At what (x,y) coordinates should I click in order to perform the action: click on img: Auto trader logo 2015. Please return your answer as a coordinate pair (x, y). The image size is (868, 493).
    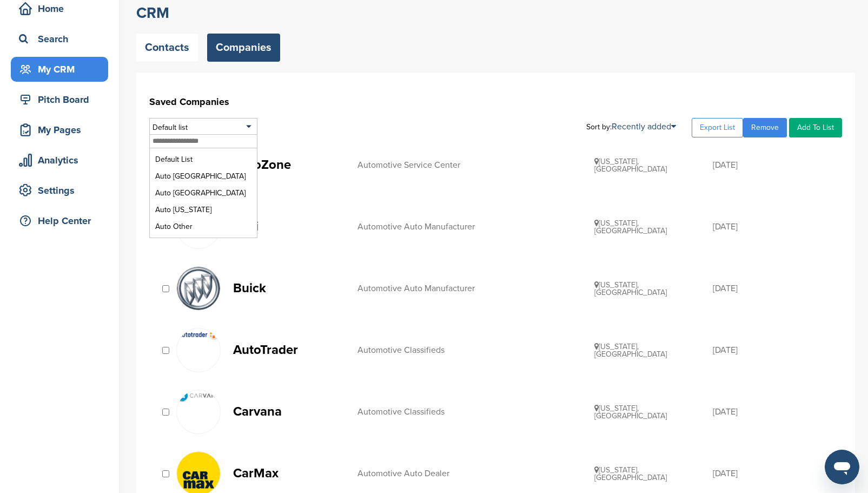
    Looking at the image, I should click on (199, 334).